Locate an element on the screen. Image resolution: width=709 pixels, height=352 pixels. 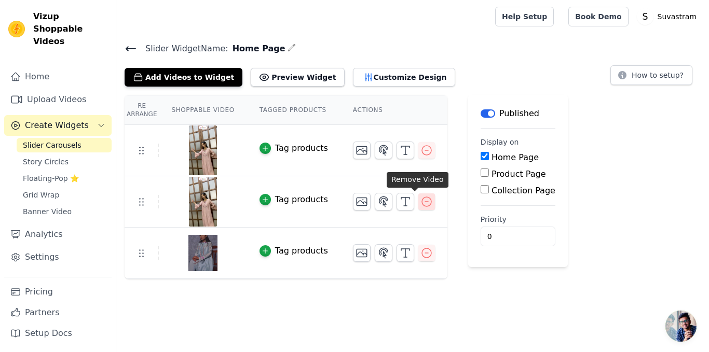
span: Create Widgets is located at coordinates (57, 126).